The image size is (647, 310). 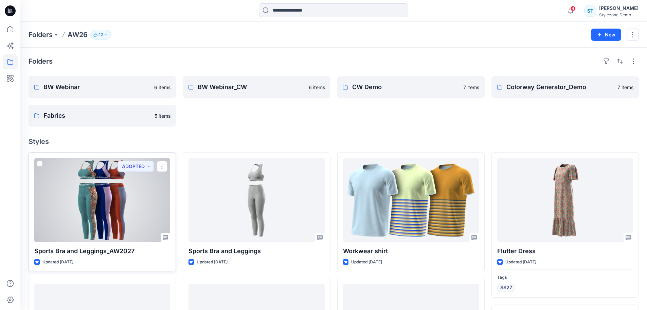 I want to click on p: Folders, so click(x=40, y=35).